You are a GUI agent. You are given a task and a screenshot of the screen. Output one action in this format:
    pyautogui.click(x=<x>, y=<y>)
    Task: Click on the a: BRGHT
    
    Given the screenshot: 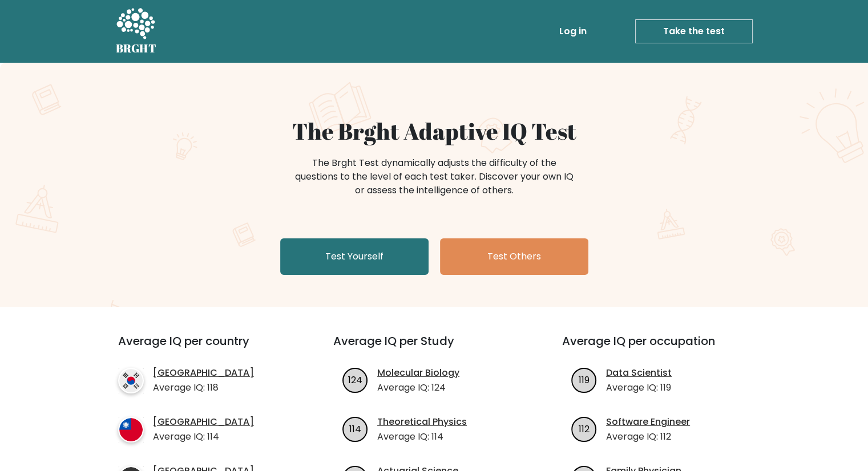 What is the action you would take?
    pyautogui.click(x=136, y=31)
    